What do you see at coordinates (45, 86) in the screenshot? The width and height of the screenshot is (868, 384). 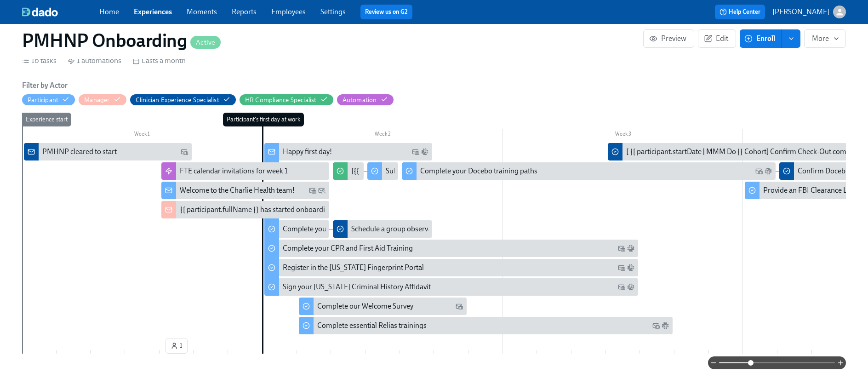 I see `h6: Filter by Actor` at bounding box center [45, 86].